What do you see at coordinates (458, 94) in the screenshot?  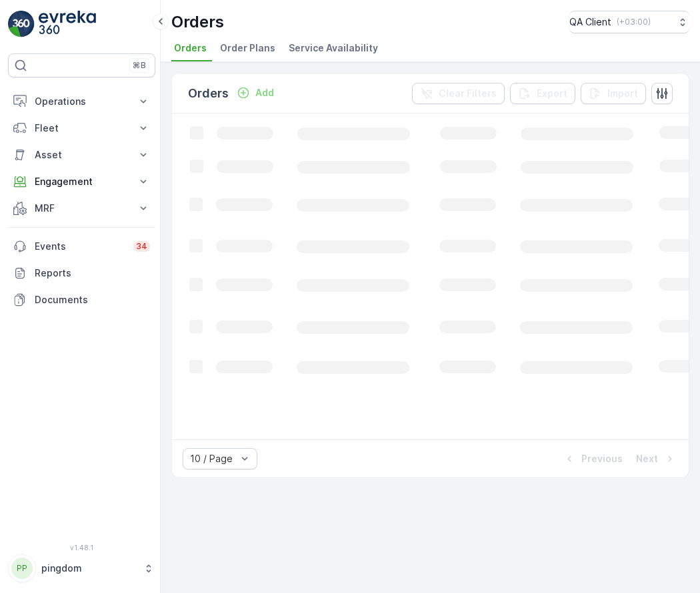 I see `button: Clear Filters` at bounding box center [458, 94].